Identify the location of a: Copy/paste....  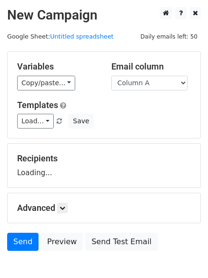
(46, 83).